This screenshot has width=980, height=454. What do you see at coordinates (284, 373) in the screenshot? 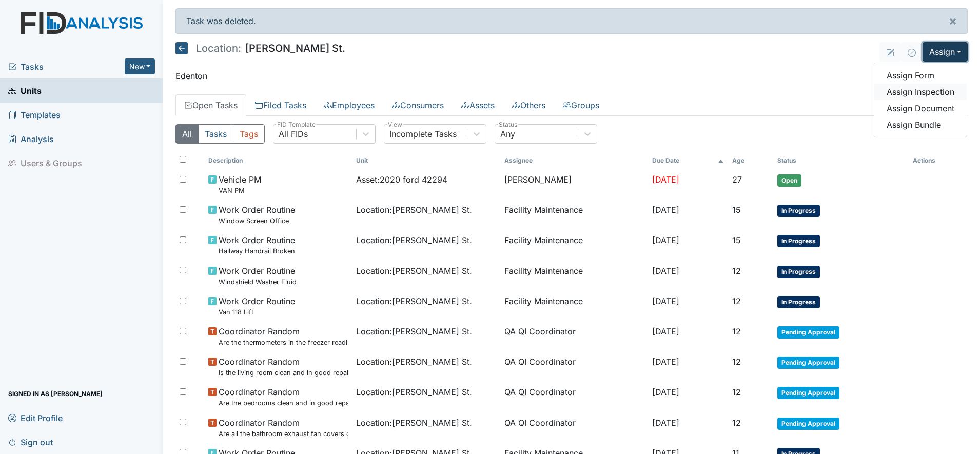
I see `small: Is the living room clean and in good repair?` at bounding box center [284, 373].